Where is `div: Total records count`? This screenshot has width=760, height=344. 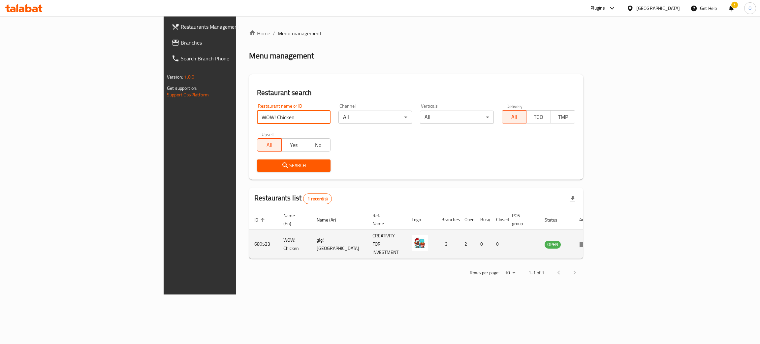 div: Total records count is located at coordinates (317, 199).